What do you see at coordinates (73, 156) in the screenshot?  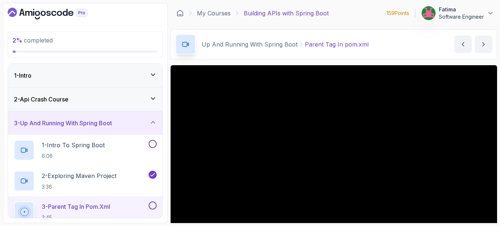 I see `p: 6:06` at bounding box center [73, 156].